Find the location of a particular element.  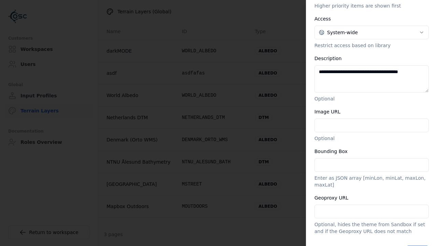

label: Bounding Box is located at coordinates (331, 151).